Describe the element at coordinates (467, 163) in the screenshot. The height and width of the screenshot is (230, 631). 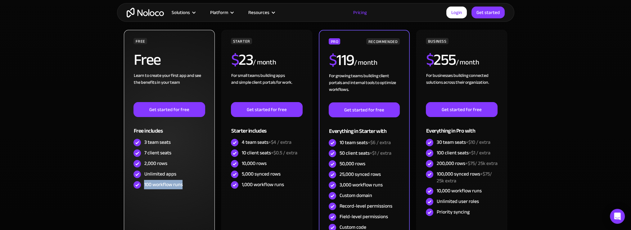
I see `div: 200,000 rows` at that location.